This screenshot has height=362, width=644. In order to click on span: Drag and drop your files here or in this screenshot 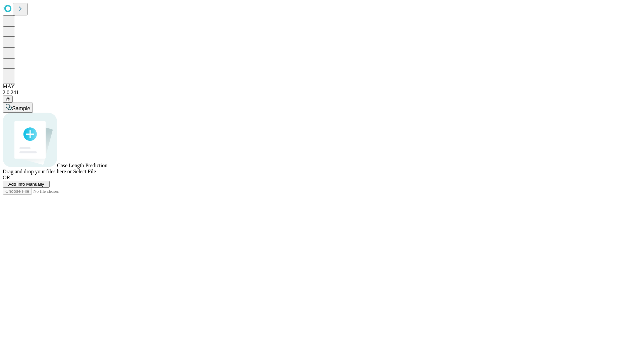, I will do `click(37, 171)`.